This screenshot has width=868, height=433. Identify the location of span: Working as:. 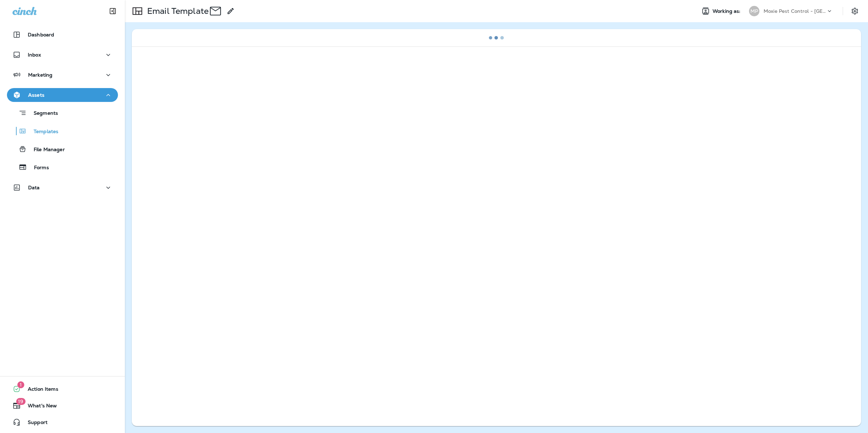
(727, 11).